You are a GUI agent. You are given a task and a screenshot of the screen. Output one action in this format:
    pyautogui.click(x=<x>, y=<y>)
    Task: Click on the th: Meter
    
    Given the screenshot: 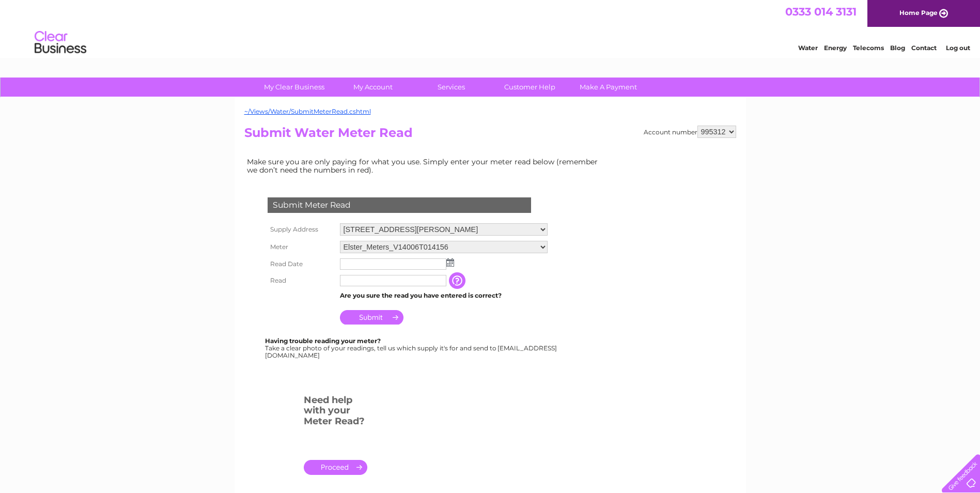 What is the action you would take?
    pyautogui.click(x=301, y=247)
    